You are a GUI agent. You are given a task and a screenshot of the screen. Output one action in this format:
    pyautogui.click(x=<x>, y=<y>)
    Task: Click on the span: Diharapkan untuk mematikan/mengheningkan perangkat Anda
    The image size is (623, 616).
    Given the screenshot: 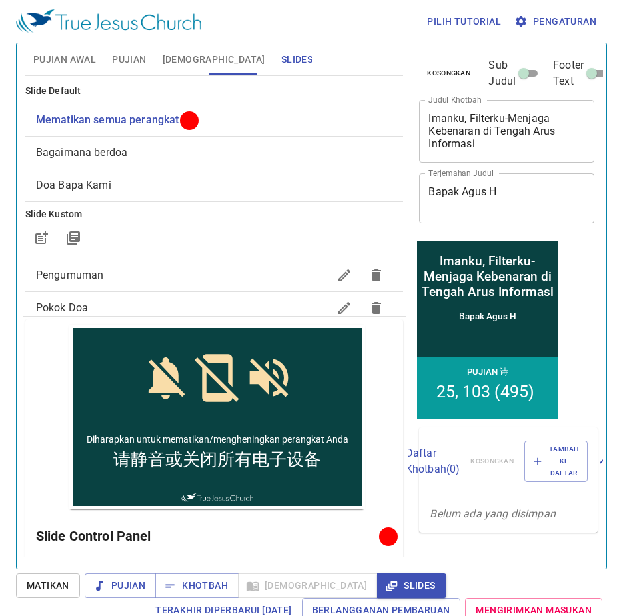 What is the action you would take?
    pyautogui.click(x=148, y=115)
    